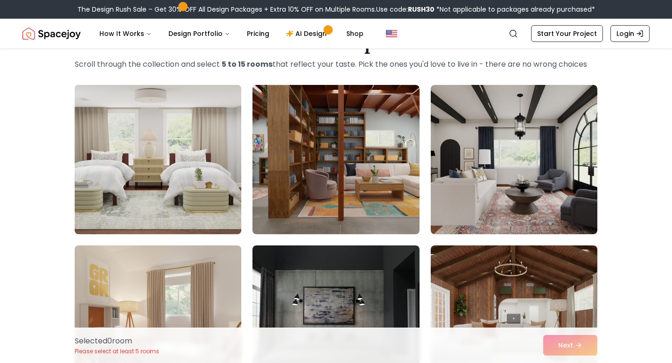 This screenshot has width=672, height=363. Describe the element at coordinates (308, 34) in the screenshot. I see `a: AI Design` at that location.